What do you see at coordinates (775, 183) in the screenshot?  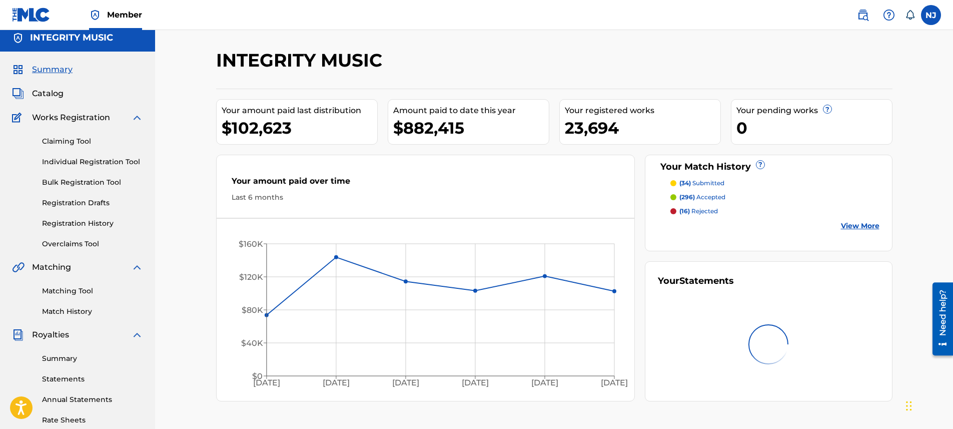 I see `a: (34) submitted` at bounding box center [775, 183].